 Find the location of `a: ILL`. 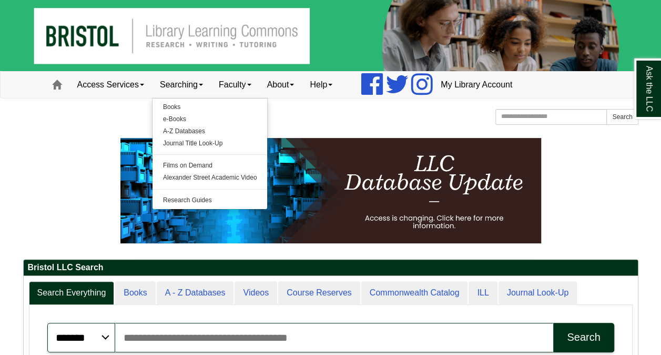

a: ILL is located at coordinates (483, 292).